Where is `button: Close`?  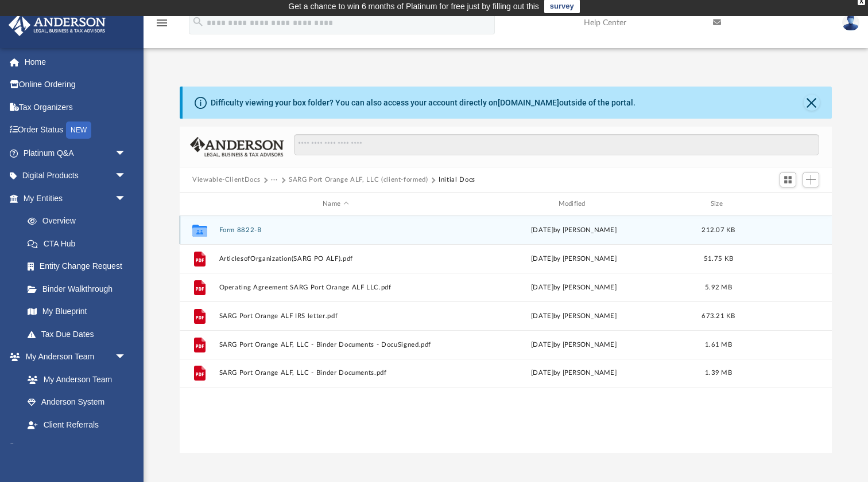
button: Close is located at coordinates (812, 103).